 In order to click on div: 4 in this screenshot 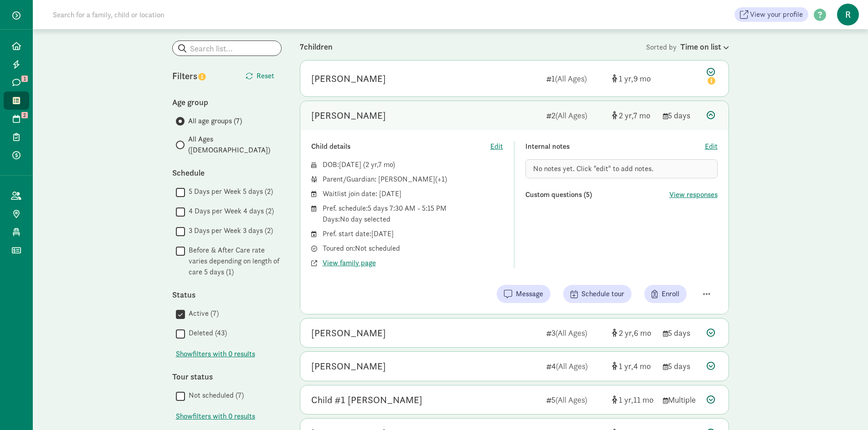, I will do `click(576, 366)`.